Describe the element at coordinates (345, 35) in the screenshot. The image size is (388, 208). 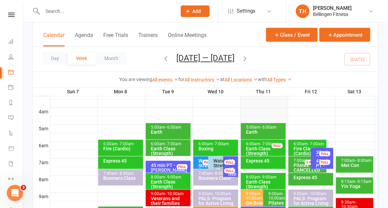
I see `button: Appointment` at that location.